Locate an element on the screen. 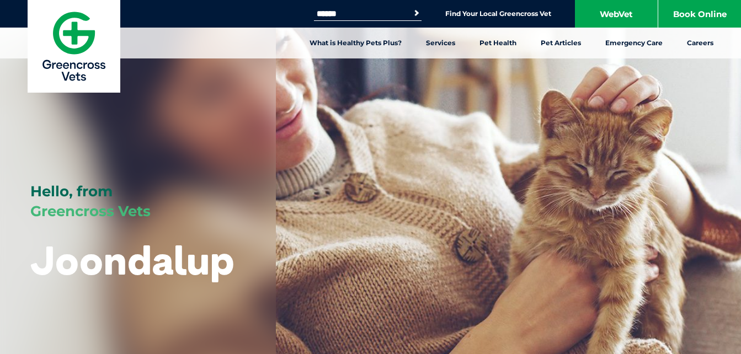 This screenshot has width=741, height=354. span: Hello, from is located at coordinates (71, 192).